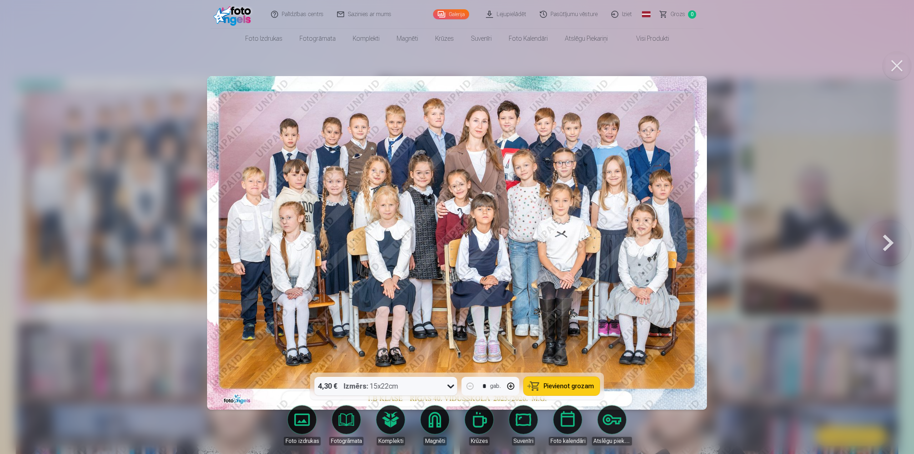 The image size is (914, 454). I want to click on div: Atslēgu piekariņi, so click(612, 441).